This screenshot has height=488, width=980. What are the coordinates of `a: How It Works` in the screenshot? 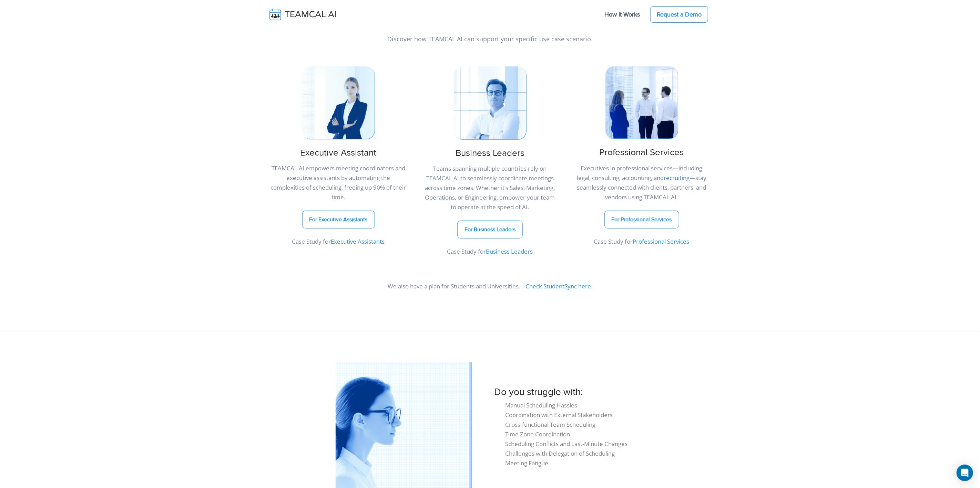 It's located at (622, 15).